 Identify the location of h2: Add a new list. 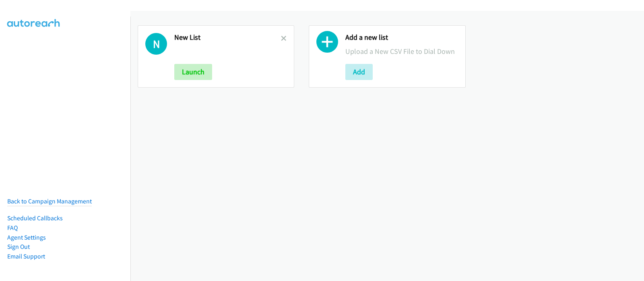
(401, 38).